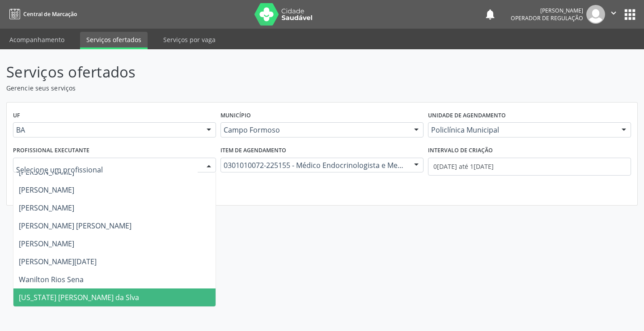 The image size is (644, 331). I want to click on span: Policlínica Municipal, so click(522, 130).